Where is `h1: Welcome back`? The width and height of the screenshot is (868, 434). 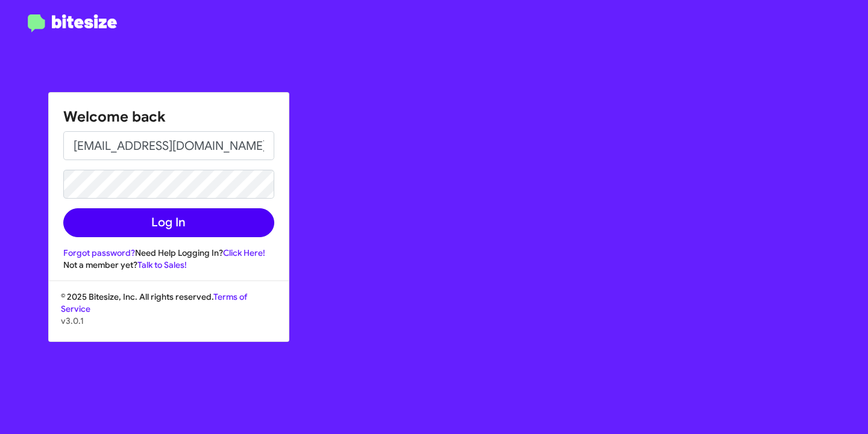 h1: Welcome back is located at coordinates (169, 117).